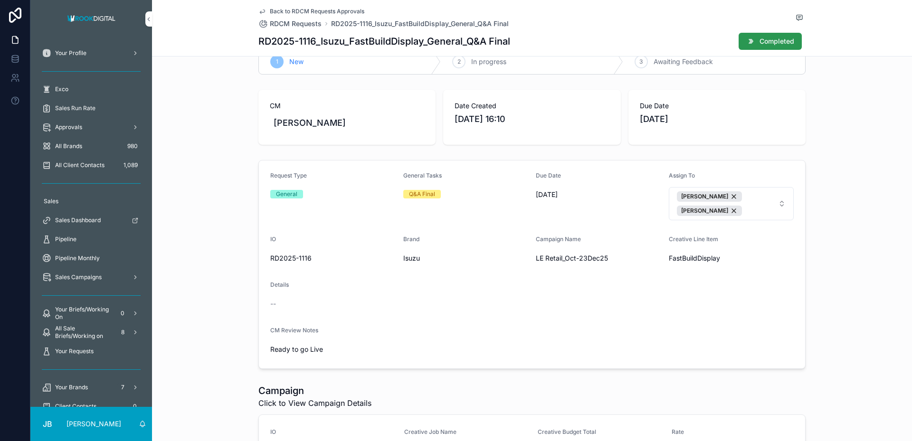 The image size is (912, 441). Describe the element at coordinates (74, 352) in the screenshot. I see `span: Your Requests` at that location.